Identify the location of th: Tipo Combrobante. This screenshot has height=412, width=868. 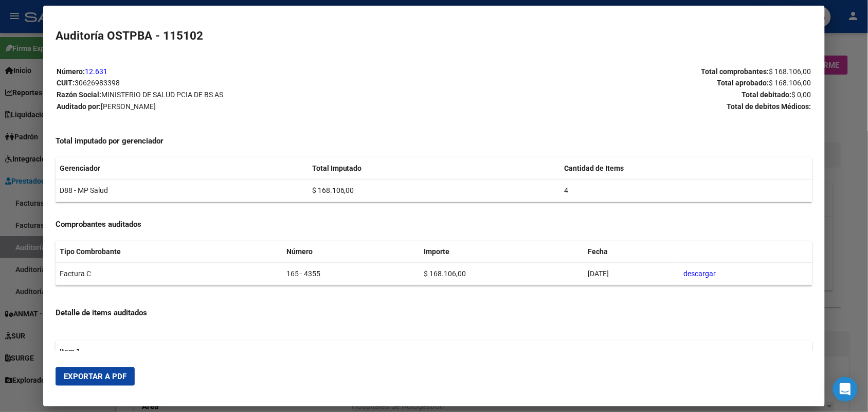
(169, 252).